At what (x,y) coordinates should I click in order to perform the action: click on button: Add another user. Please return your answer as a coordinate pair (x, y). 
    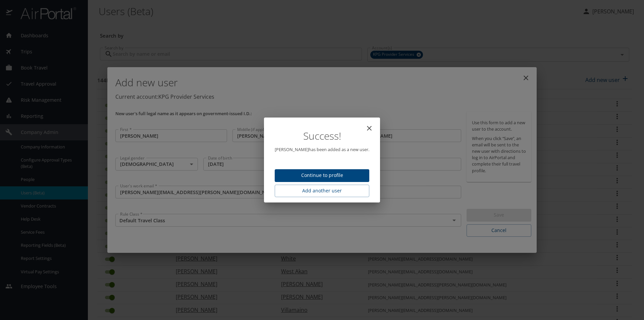
    Looking at the image, I should click on (322, 191).